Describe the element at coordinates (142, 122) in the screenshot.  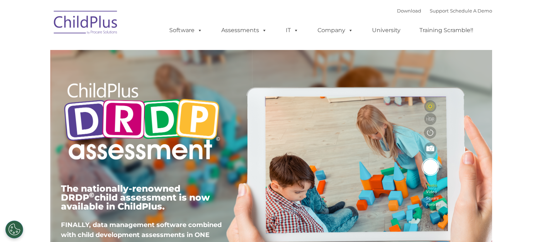
I see `img: Copyright - DRDP Logo Light` at that location.